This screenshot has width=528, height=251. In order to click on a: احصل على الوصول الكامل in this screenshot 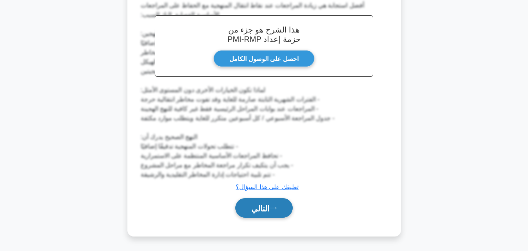, I will do `click(264, 58)`.